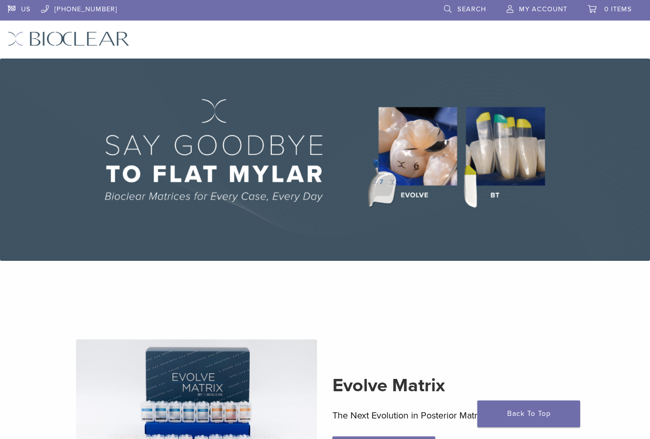  Describe the element at coordinates (68, 39) in the screenshot. I see `img: Bioclear` at that location.